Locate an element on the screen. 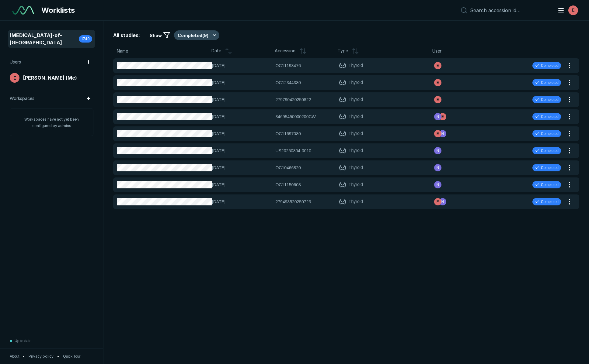 This screenshot has width=589, height=364. button: Up to date is located at coordinates (20, 341).